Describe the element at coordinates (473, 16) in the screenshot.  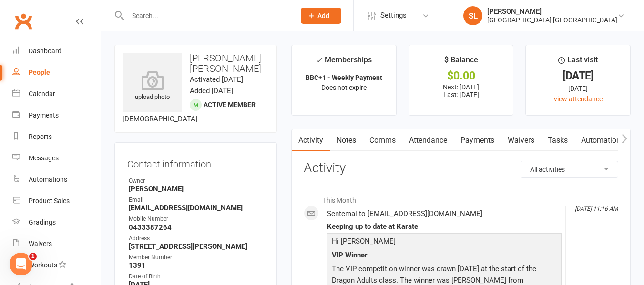
I see `div: SL` at that location.